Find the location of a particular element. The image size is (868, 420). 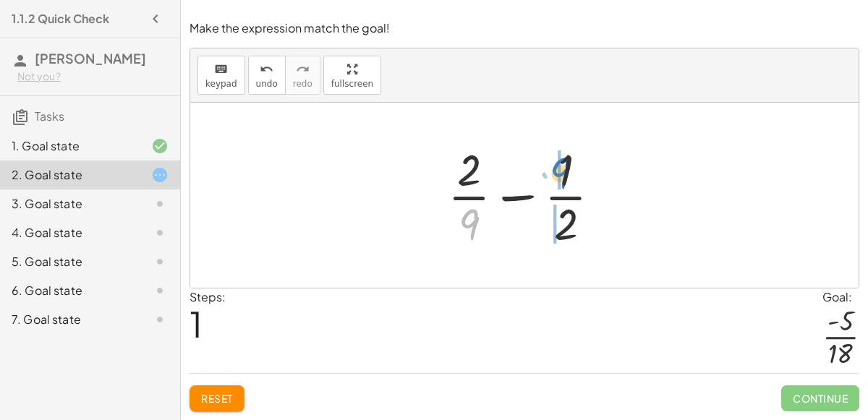

i: undo is located at coordinates (266, 69).